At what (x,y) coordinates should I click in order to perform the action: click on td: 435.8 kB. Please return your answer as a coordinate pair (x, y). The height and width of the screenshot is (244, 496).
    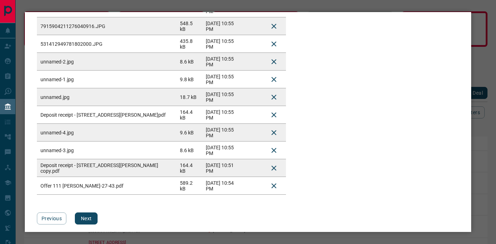
    Looking at the image, I should click on (189, 44).